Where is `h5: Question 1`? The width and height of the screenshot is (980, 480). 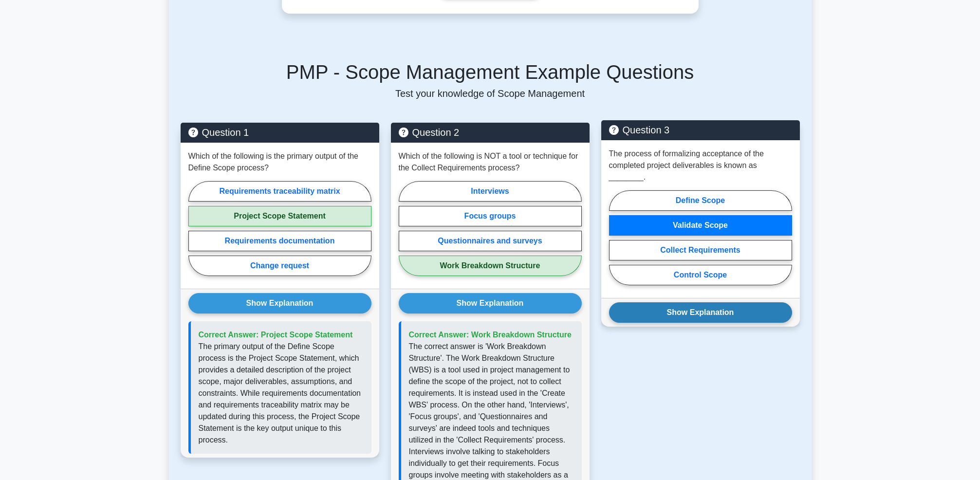
h5: Question 1 is located at coordinates (280, 133).